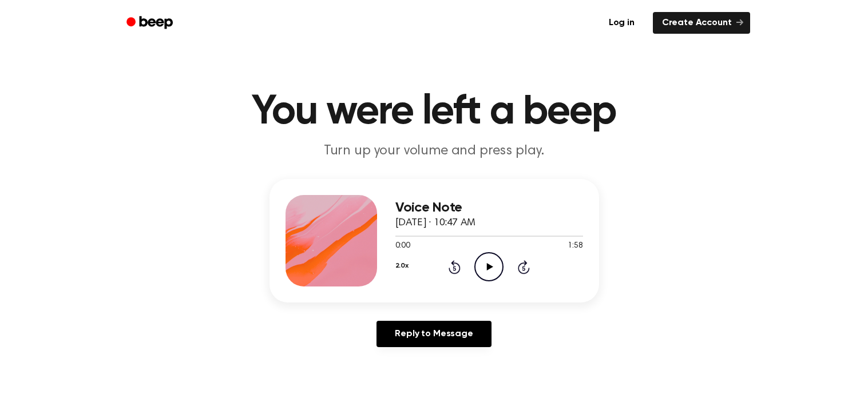 The height and width of the screenshot is (418, 868). I want to click on h1: You were left a beep, so click(434, 112).